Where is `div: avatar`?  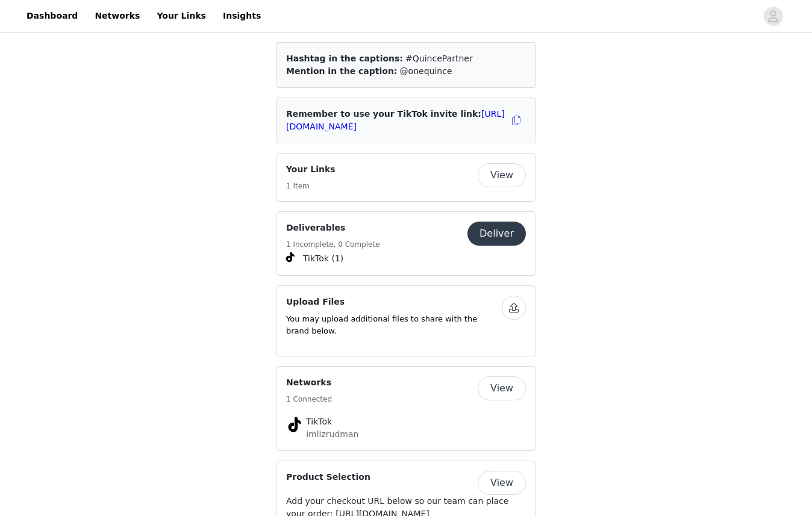 div: avatar is located at coordinates (773, 16).